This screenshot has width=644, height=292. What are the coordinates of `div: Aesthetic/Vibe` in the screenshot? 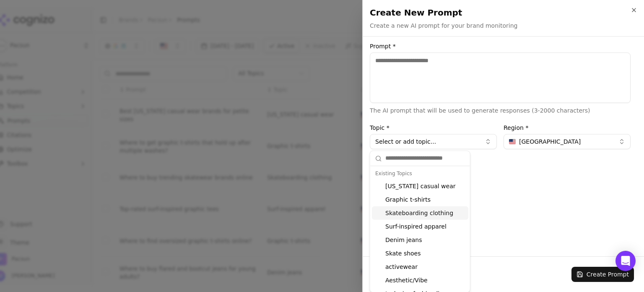 It's located at (420, 280).